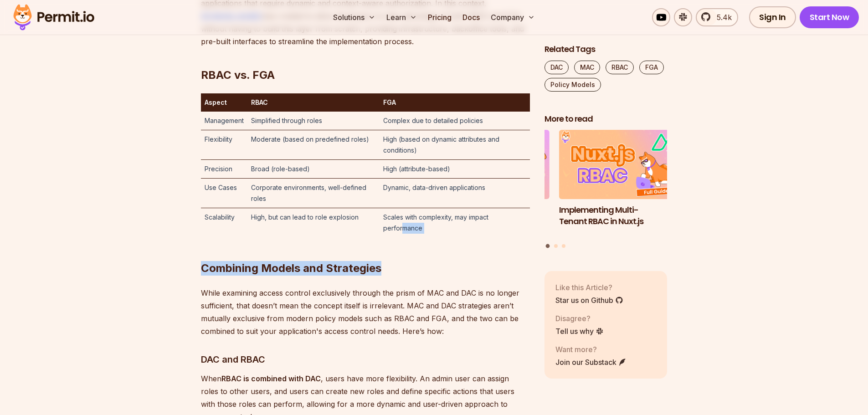 The height and width of the screenshot is (415, 868). I want to click on p: While examining access control exclusively through the prism of MAC and DAC is no longer sufficie..., so click(366, 312).